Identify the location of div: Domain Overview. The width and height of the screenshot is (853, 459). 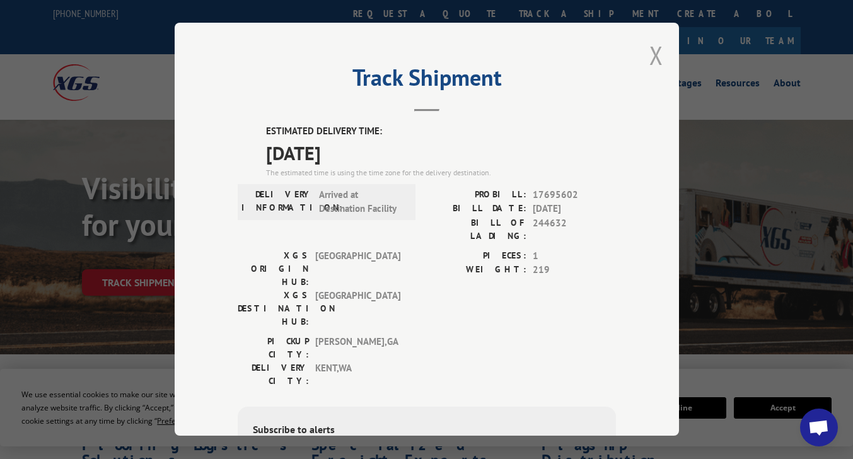
(80, 78).